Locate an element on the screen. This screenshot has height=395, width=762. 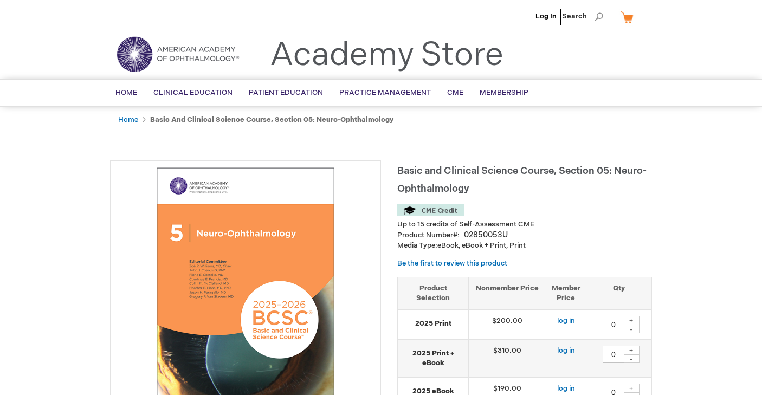
span: Patient Education is located at coordinates (286, 93).